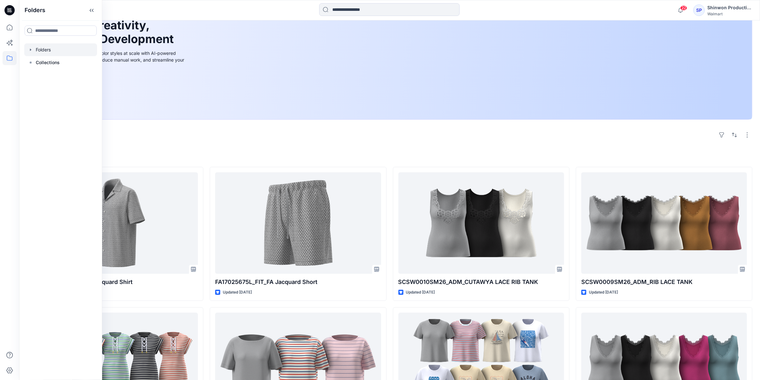 Image resolution: width=760 pixels, height=380 pixels. I want to click on div: Walmart, so click(730, 14).